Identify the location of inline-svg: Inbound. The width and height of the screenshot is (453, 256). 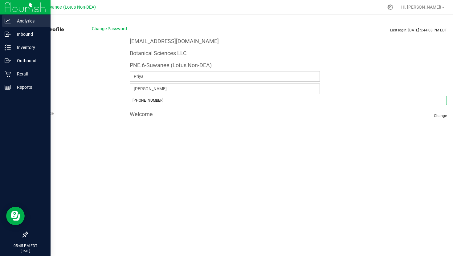
(8, 34).